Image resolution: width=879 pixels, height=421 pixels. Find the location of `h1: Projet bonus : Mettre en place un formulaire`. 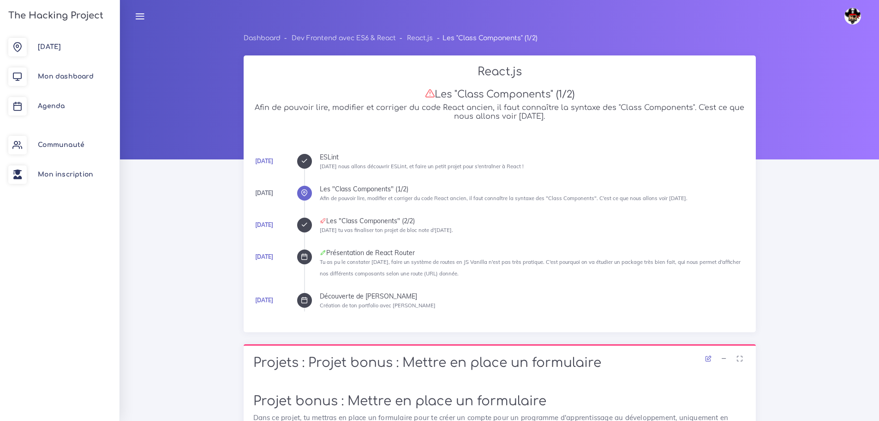

h1: Projet bonus : Mettre en place un formulaire is located at coordinates (500, 401).